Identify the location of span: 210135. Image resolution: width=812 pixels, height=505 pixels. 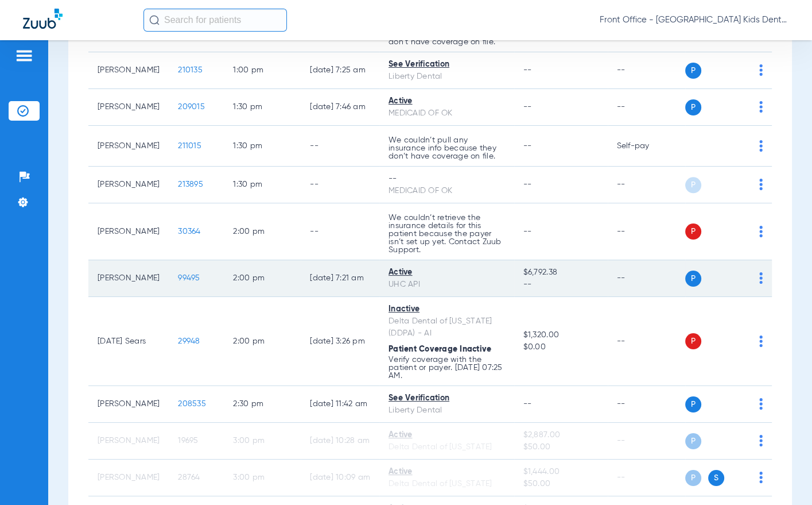
(190, 70).